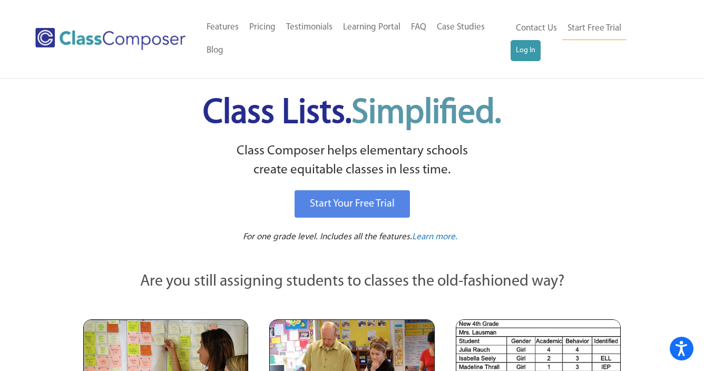  I want to click on span: Learn more., so click(435, 237).